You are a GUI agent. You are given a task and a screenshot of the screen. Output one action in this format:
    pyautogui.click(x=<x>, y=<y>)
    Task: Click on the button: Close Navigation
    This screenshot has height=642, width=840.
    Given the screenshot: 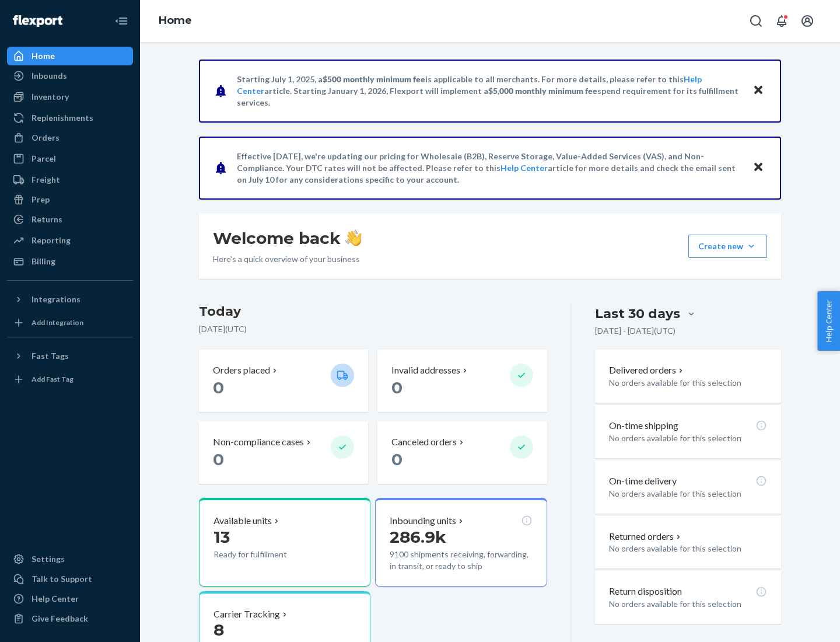 What is the action you would take?
    pyautogui.click(x=121, y=21)
    